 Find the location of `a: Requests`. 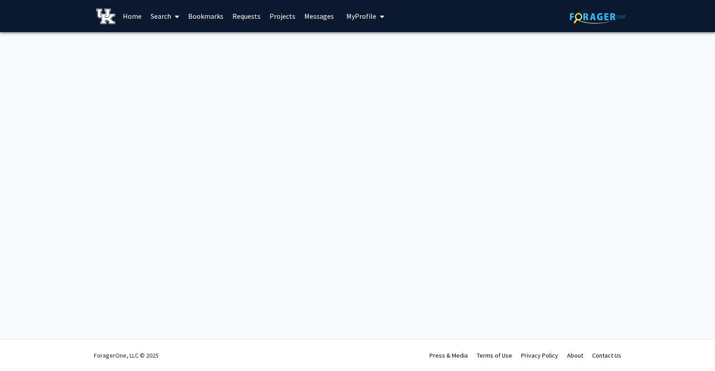

a: Requests is located at coordinates (246, 16).